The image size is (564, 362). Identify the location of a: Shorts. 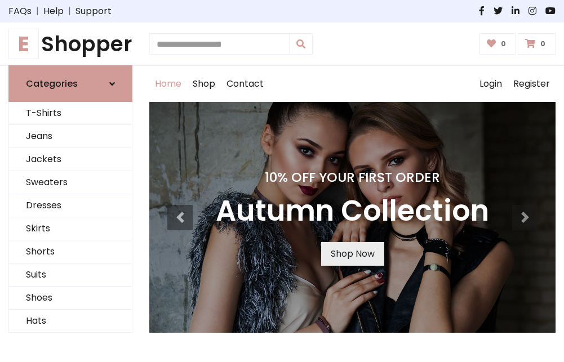
(70, 252).